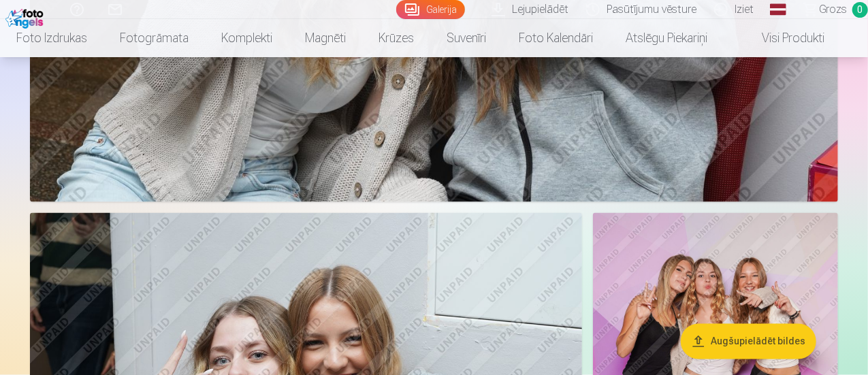  I want to click on a: Foto kalendāri, so click(556, 38).